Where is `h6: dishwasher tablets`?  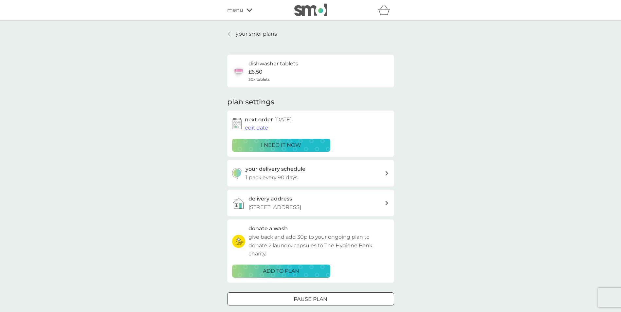
h6: dishwasher tablets is located at coordinates (273, 64).